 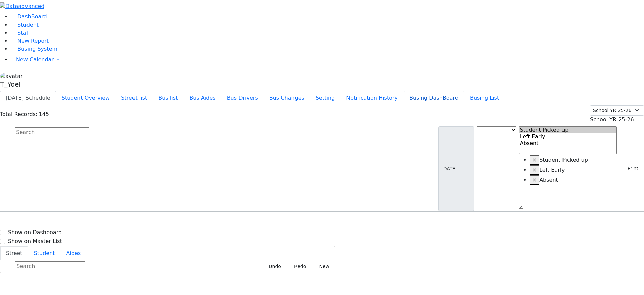 I want to click on select: Default select example, so click(x=617, y=110).